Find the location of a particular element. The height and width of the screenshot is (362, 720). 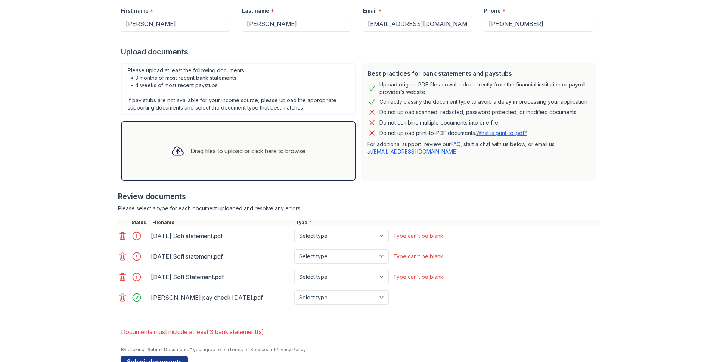

div: Best practices for bank statements and paystubs is located at coordinates (478, 74).